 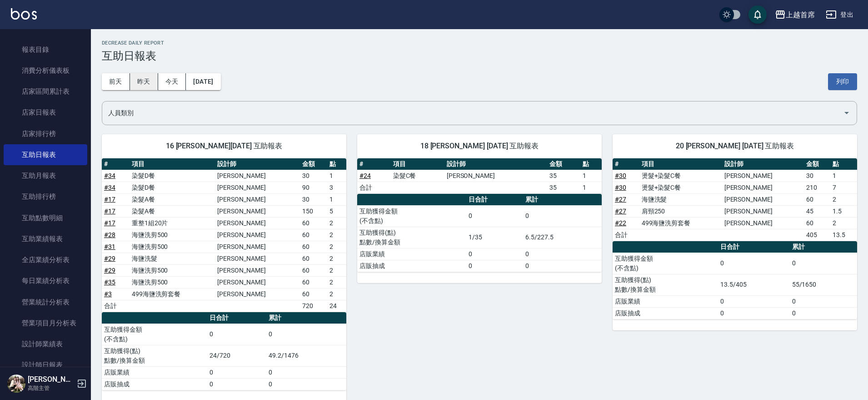 What do you see at coordinates (45, 71) in the screenshot?
I see `a: 消費分析儀表板` at bounding box center [45, 71].